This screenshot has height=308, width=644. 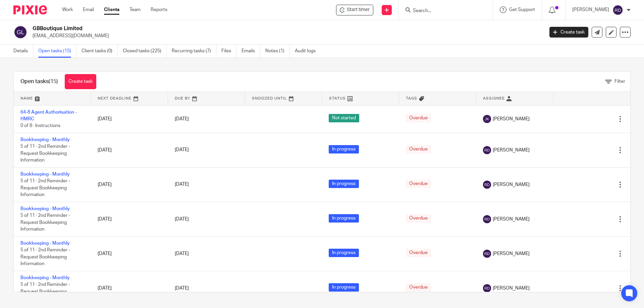 I want to click on a: Audit logs, so click(x=307, y=51).